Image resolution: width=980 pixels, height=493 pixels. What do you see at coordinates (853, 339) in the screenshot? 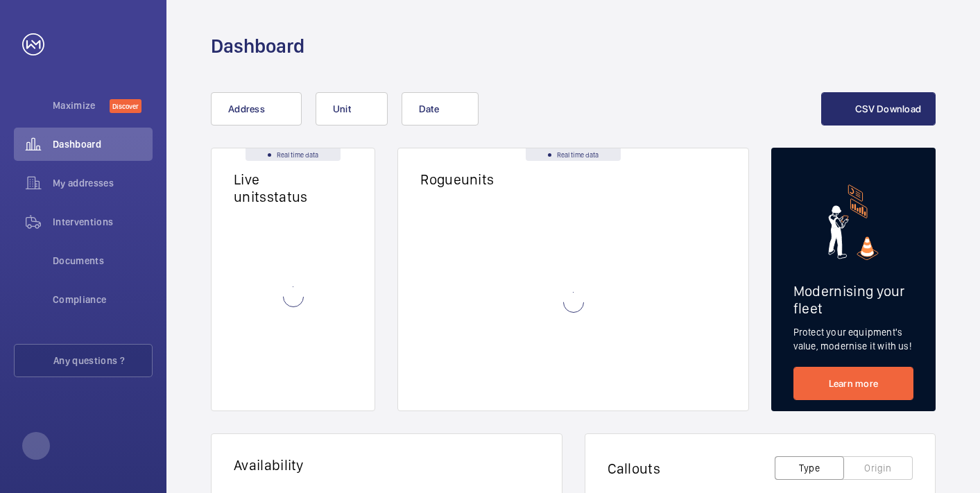
I see `p: Protect your equipment's value, modernise it with us!` at bounding box center [853, 339].